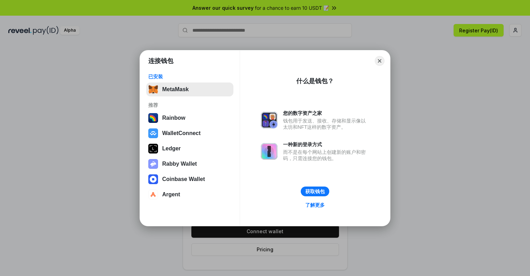  Describe the element at coordinates (326, 144) in the screenshot. I see `div: 一种新的登录方式` at that location.